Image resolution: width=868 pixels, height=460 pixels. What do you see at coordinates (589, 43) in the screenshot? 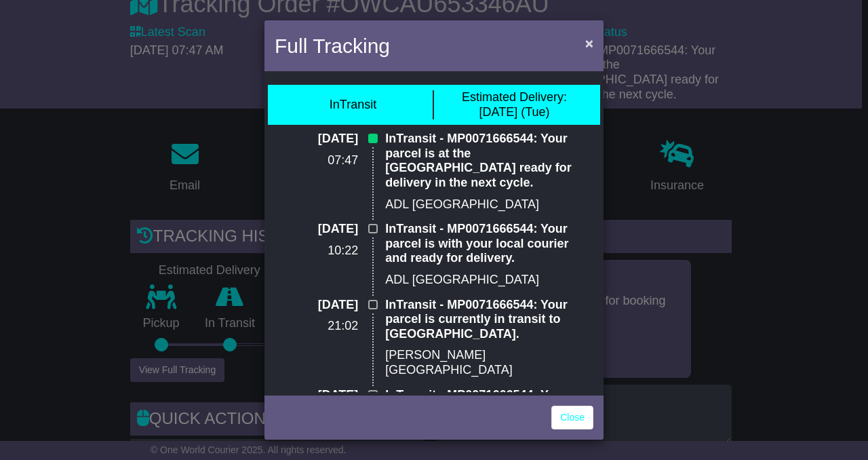
I see `button: Close` at bounding box center [589, 43].